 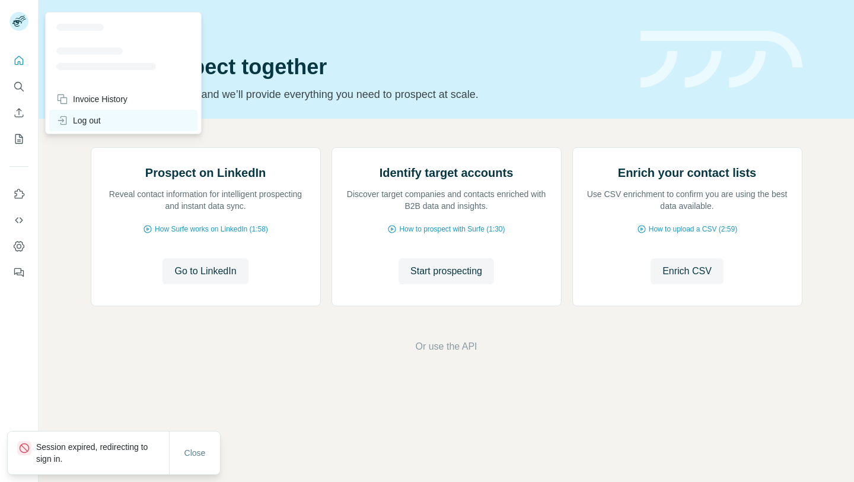 I want to click on button: Search, so click(x=19, y=87).